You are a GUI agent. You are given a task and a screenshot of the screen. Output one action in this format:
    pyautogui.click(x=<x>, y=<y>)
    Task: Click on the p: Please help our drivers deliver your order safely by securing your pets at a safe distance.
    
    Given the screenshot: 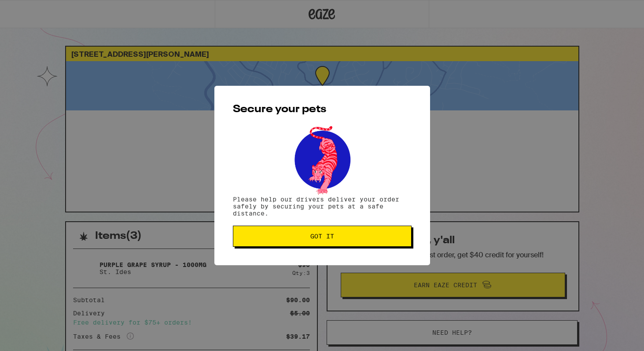 What is the action you would take?
    pyautogui.click(x=322, y=206)
    